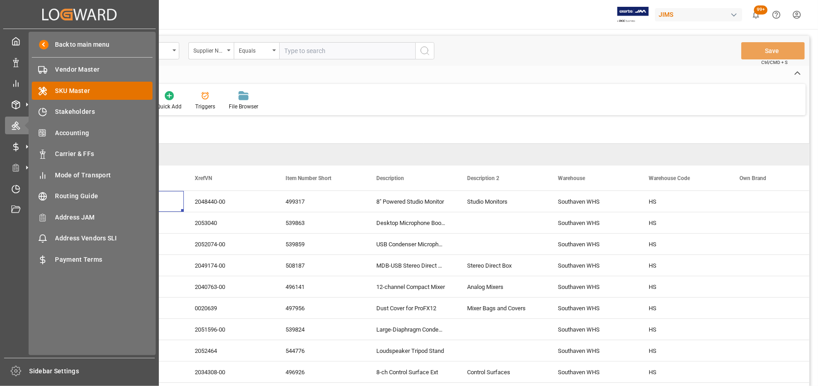 Image resolution: width=818 pixels, height=386 pixels. Describe the element at coordinates (92, 175) in the screenshot. I see `a: Mode of Transport` at that location.